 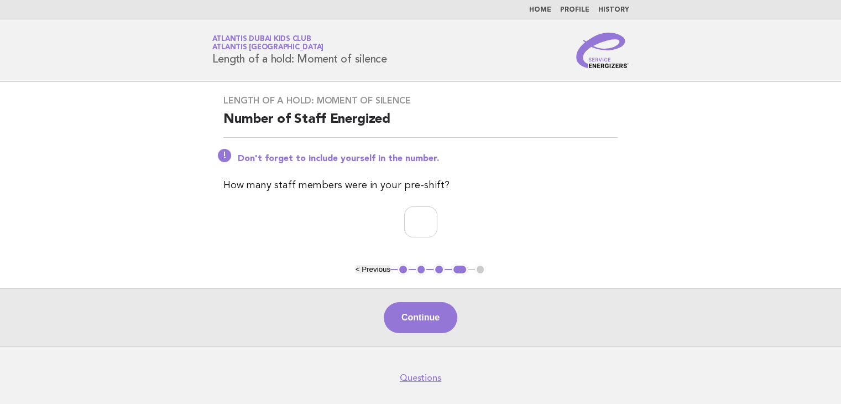 What do you see at coordinates (603, 50) in the screenshot?
I see `img: Service Energizers` at bounding box center [603, 50].